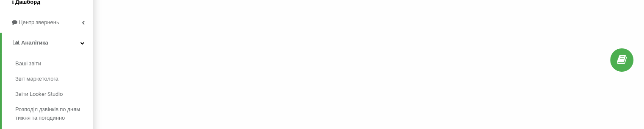  I want to click on a: Ваші звіти, so click(54, 64).